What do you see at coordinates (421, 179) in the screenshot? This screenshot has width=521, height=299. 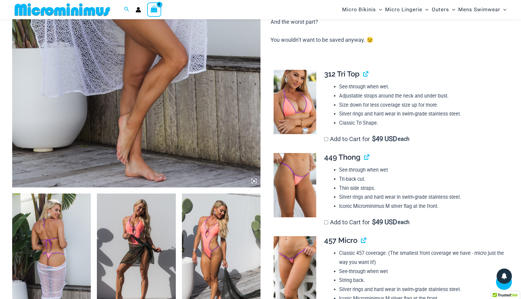 I see `li: Tri-back cut.` at bounding box center [421, 179].